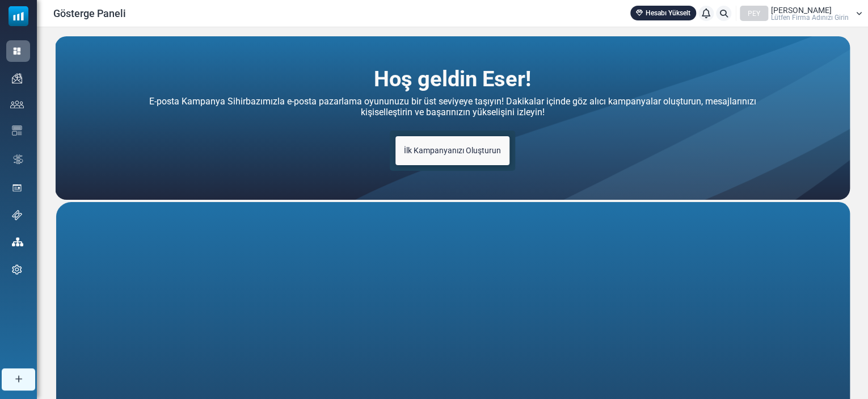 The width and height of the screenshot is (868, 399). I want to click on font: İlk Kampanyanızı Oluşturun, so click(453, 150).